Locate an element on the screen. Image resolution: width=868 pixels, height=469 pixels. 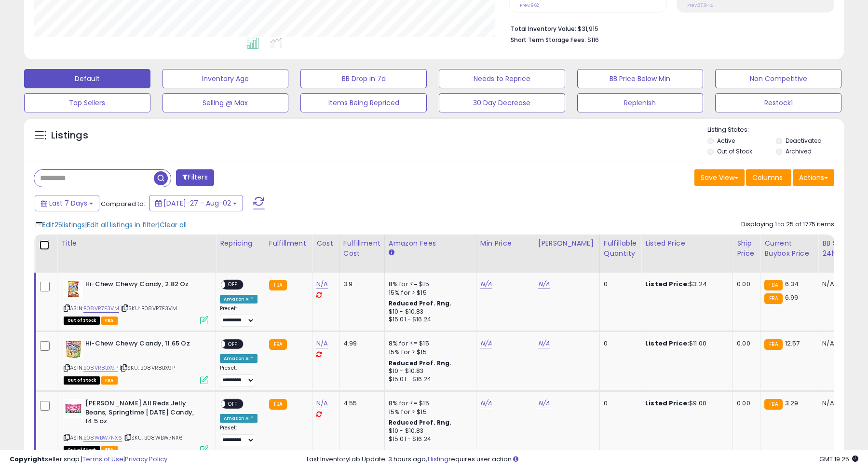
div: Fulfillable Quantity is located at coordinates (620, 249).